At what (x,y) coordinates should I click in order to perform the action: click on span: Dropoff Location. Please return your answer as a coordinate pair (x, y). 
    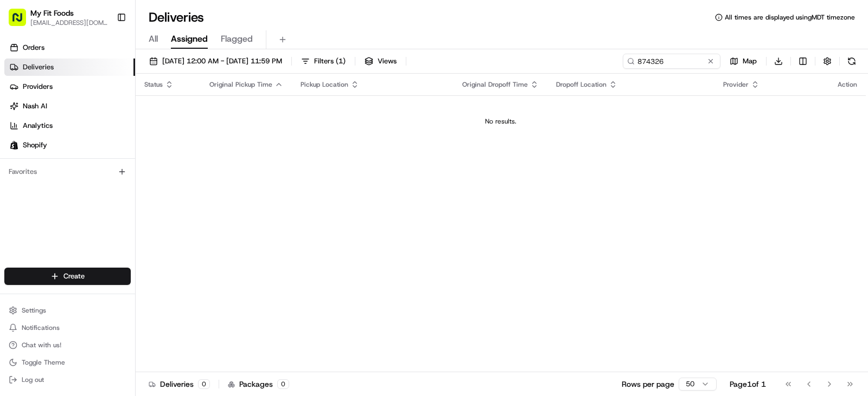
    Looking at the image, I should click on (581, 85).